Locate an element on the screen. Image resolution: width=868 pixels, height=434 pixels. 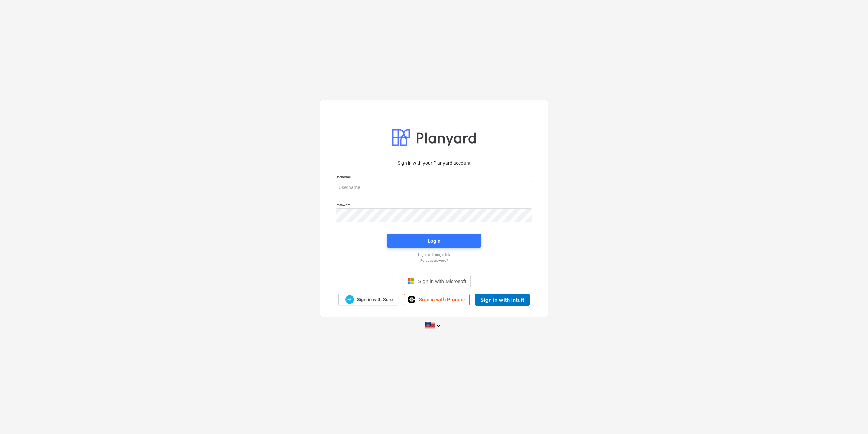
p: Forgot password? is located at coordinates (434, 260).